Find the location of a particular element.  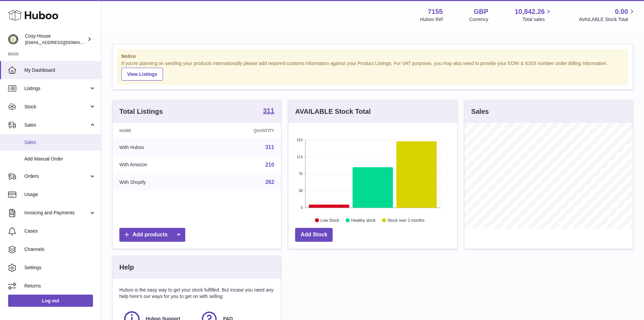

span: 10,842.26 is located at coordinates (529, 12).